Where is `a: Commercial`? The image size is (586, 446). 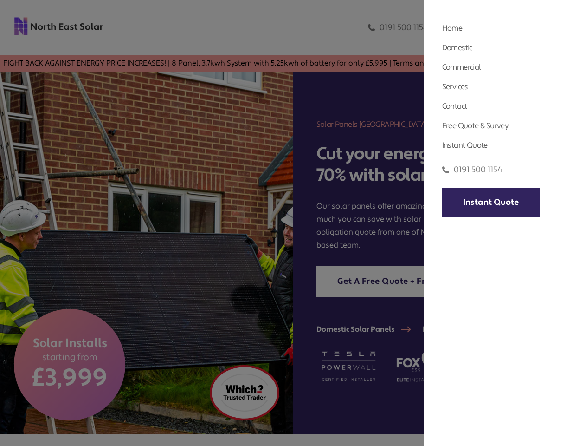 a: Commercial is located at coordinates (462, 67).